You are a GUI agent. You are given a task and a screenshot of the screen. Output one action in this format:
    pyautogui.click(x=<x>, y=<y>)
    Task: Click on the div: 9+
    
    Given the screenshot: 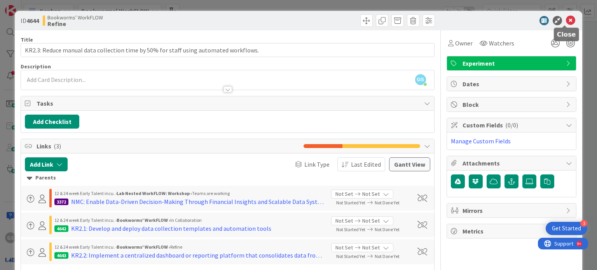 What is the action you would take?
    pyautogui.click(x=41, y=6)
    